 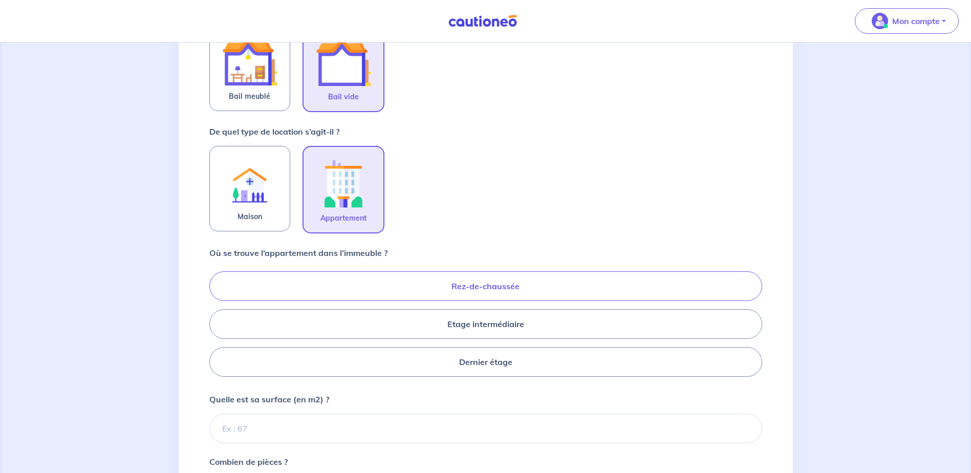 What do you see at coordinates (250, 182) in the screenshot?
I see `img: illu_rent.svg` at bounding box center [250, 182].